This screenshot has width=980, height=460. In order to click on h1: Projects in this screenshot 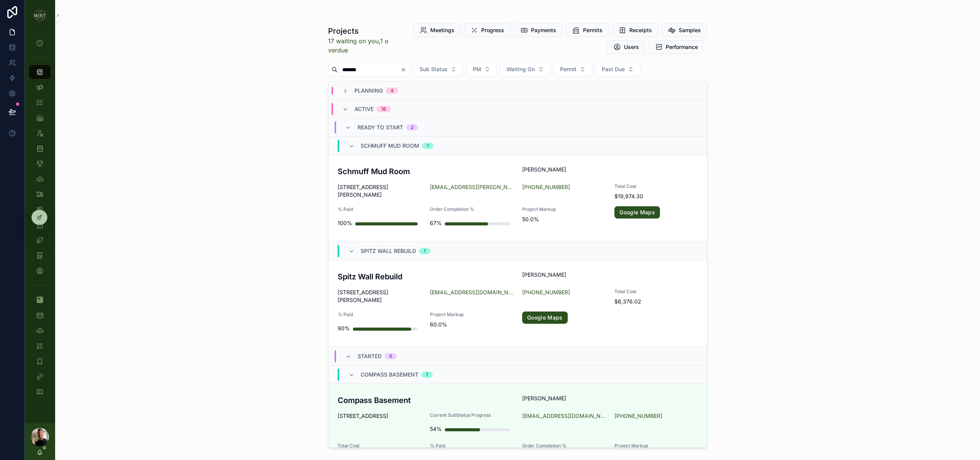, I will do `click(359, 31)`.